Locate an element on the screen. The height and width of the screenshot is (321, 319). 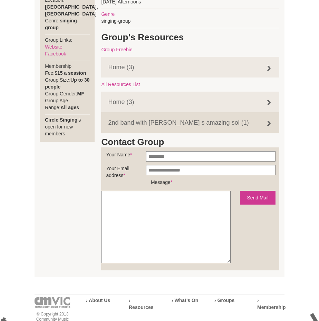
strong: › What’s On is located at coordinates (184, 301).